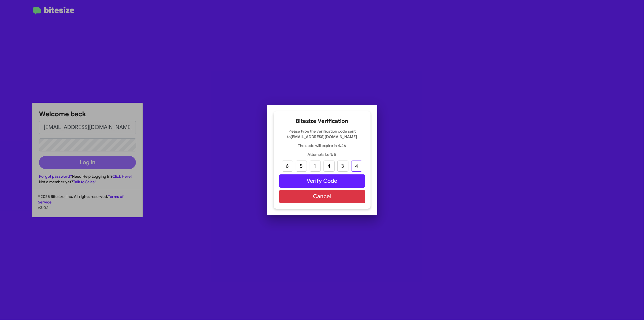 Image resolution: width=644 pixels, height=320 pixels. What do you see at coordinates (322, 146) in the screenshot?
I see `p: The code will expire in 4:46` at bounding box center [322, 146].